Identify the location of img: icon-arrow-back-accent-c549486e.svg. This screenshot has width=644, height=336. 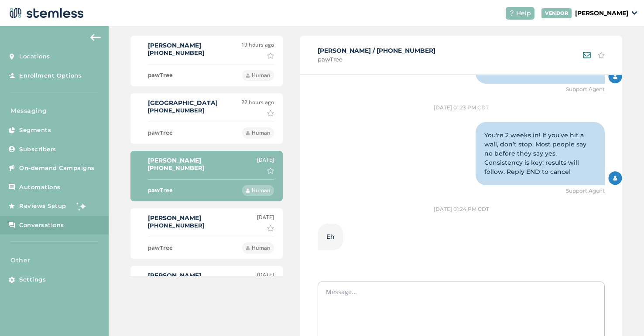
(96, 38).